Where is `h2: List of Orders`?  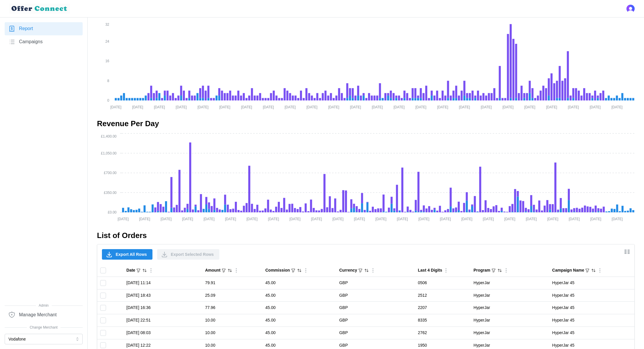
h2: List of Orders is located at coordinates (366, 236).